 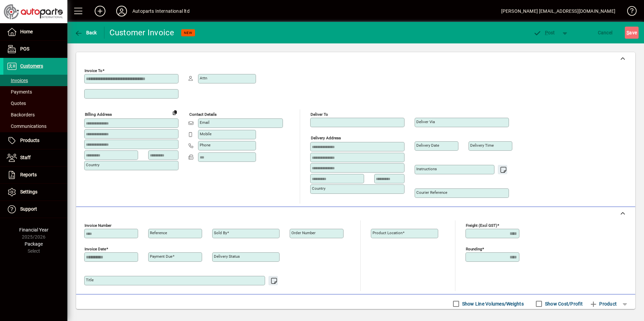 What do you see at coordinates (175, 112) in the screenshot?
I see `button: Copy to Delivery address` at bounding box center [175, 112].